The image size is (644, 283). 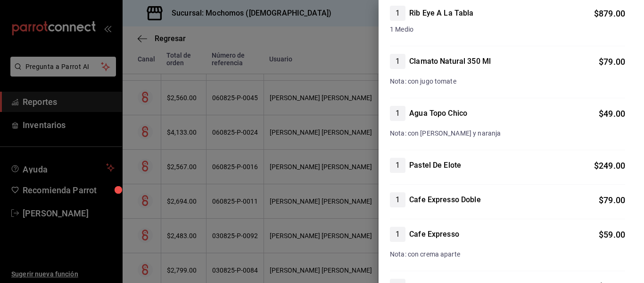 What do you see at coordinates (437, 113) in the screenshot?
I see `h4: Agua Topo Chico` at bounding box center [437, 113].